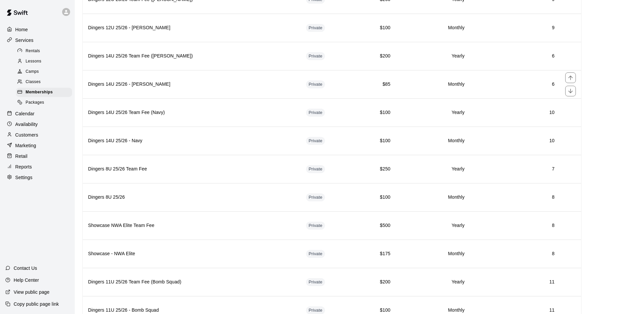  I want to click on p: View public page, so click(32, 292).